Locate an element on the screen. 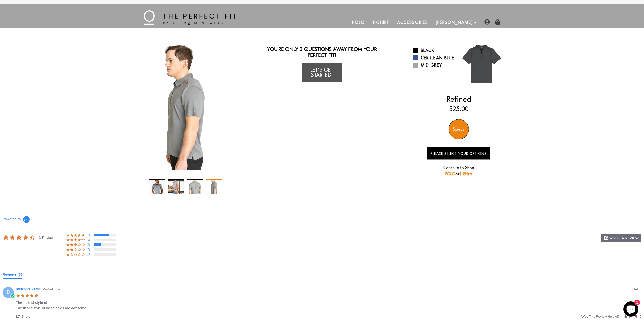 Image resolution: width=644 pixels, height=322 pixels. h2: You're only 3 questions away from your perfect fit! is located at coordinates (322, 53).